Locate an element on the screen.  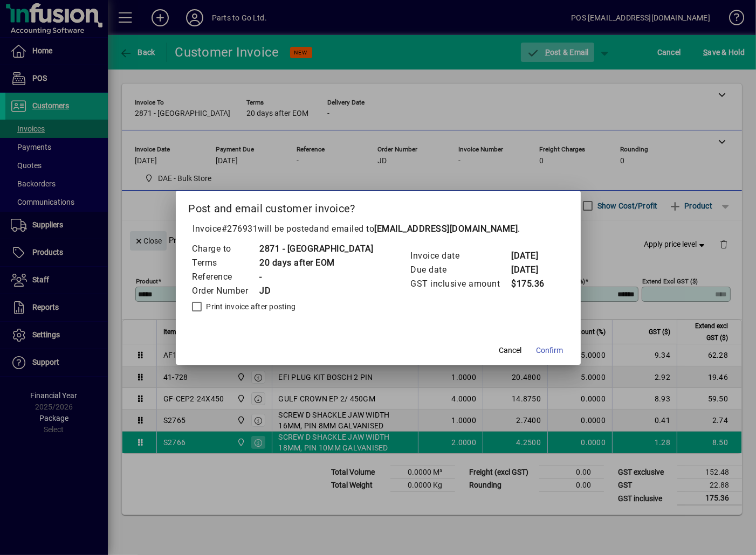
td: $175.36 is located at coordinates (533, 284).